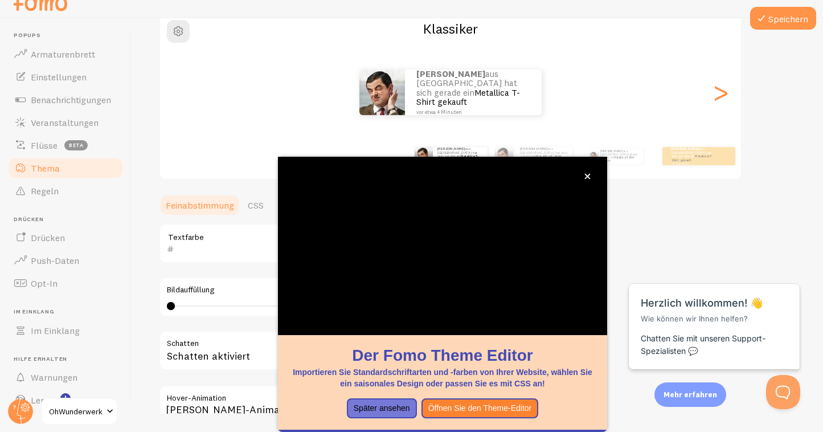 The image size is (823, 432). What do you see at coordinates (65, 237) in the screenshot?
I see `a: Drücken` at bounding box center [65, 237].